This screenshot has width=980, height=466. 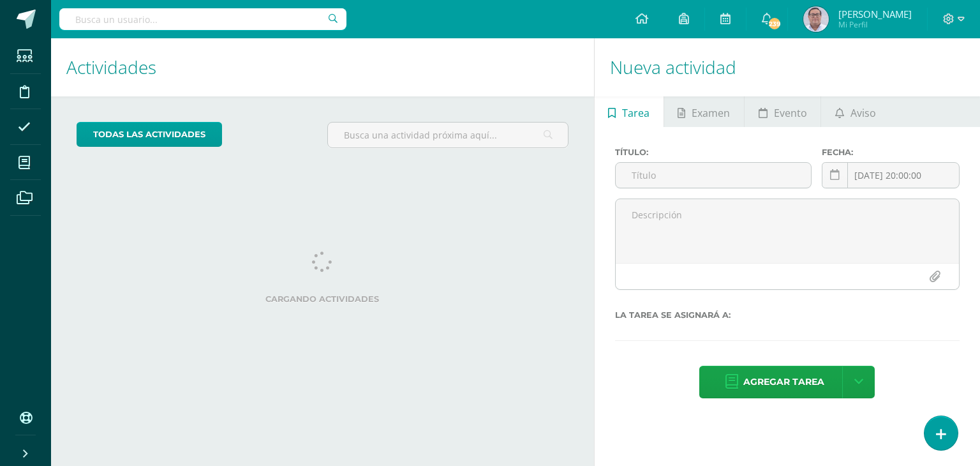 I want to click on span: Agregar tarea, so click(x=784, y=382).